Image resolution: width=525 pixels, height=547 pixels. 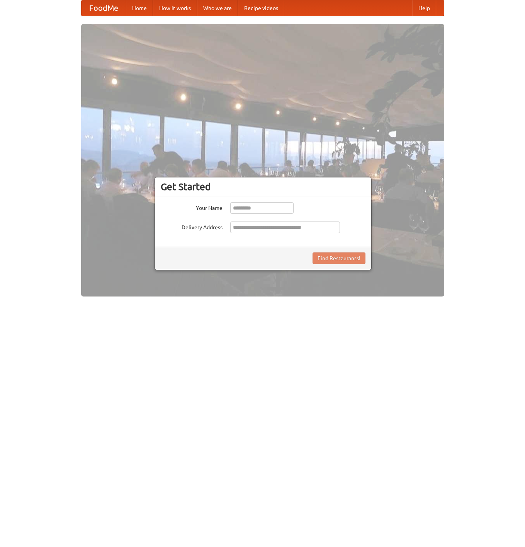 I want to click on label: Your Name, so click(x=192, y=207).